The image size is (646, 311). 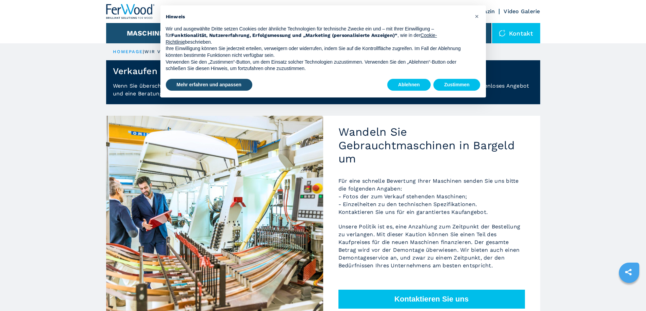 What do you see at coordinates (457, 85) in the screenshot?
I see `button: Zustimmen` at bounding box center [457, 85].